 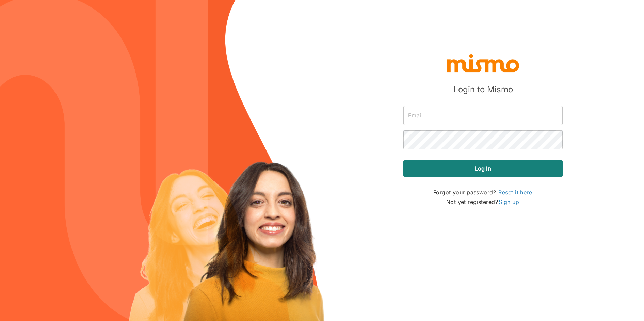 What do you see at coordinates (483, 63) in the screenshot?
I see `img: logo` at bounding box center [483, 63].